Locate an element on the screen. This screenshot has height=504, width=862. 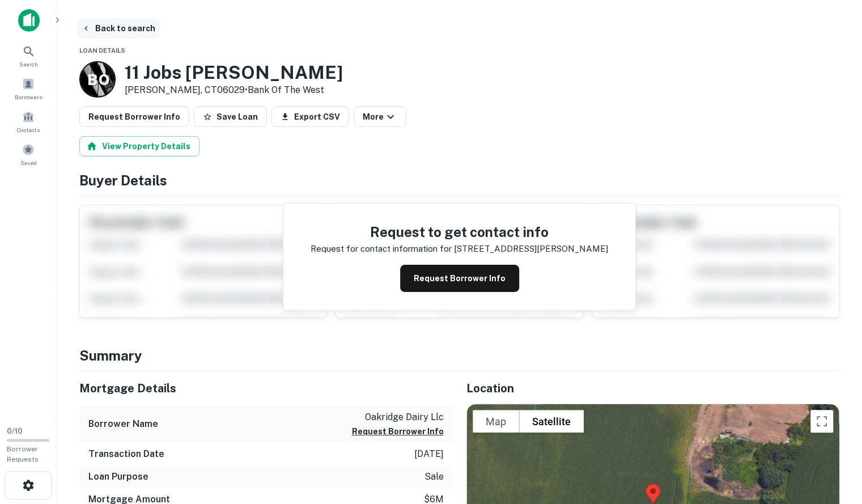
div: Contacts is located at coordinates (29, 122).